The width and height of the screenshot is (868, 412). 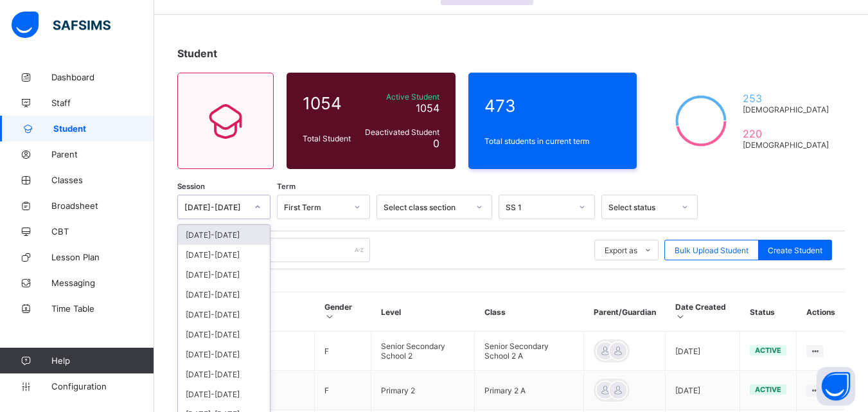 I want to click on span: Messaging, so click(x=103, y=283).